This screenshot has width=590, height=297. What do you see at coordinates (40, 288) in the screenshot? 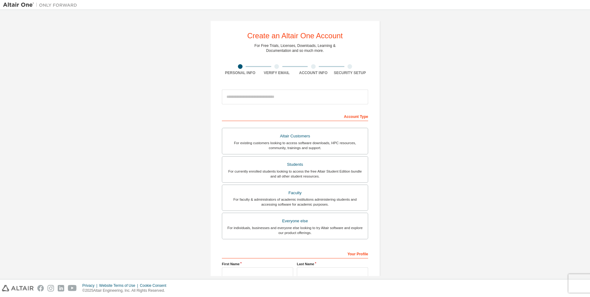
I see `img: facebook.svg` at bounding box center [40, 288].